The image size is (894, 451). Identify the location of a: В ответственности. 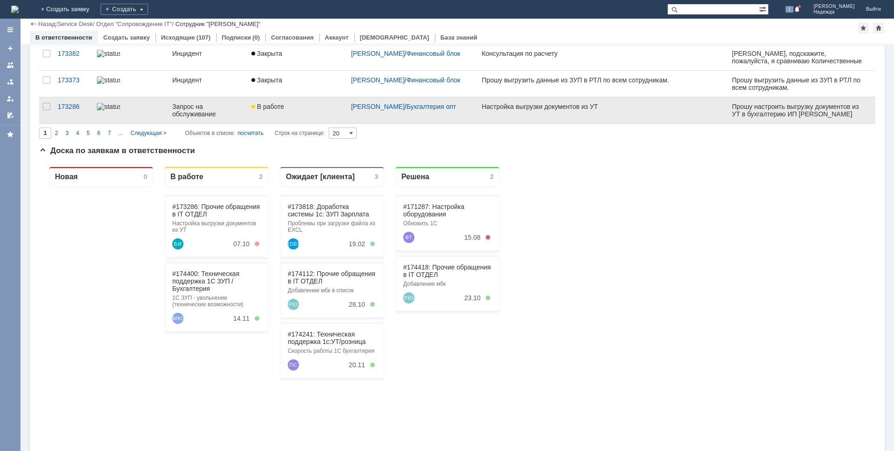
(64, 37).